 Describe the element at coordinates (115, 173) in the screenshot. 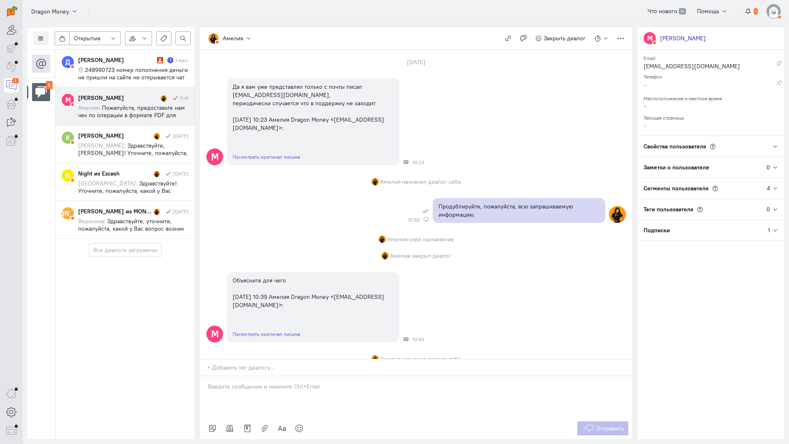

I see `div: Night из Ezcash` at that location.